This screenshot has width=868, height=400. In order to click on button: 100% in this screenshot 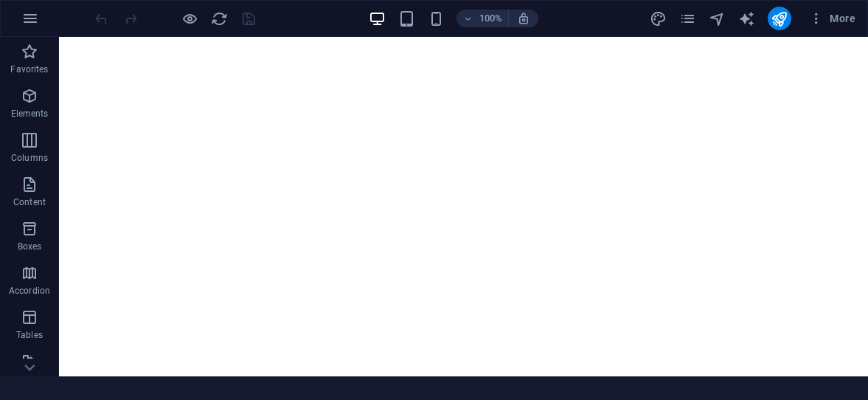, I will do `click(483, 19)`.